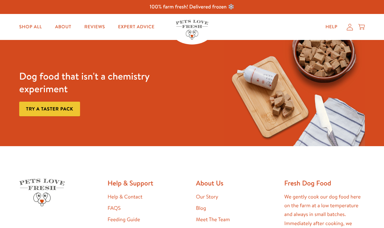 The image size is (384, 228). Describe the element at coordinates (63, 27) in the screenshot. I see `a: About` at that location.